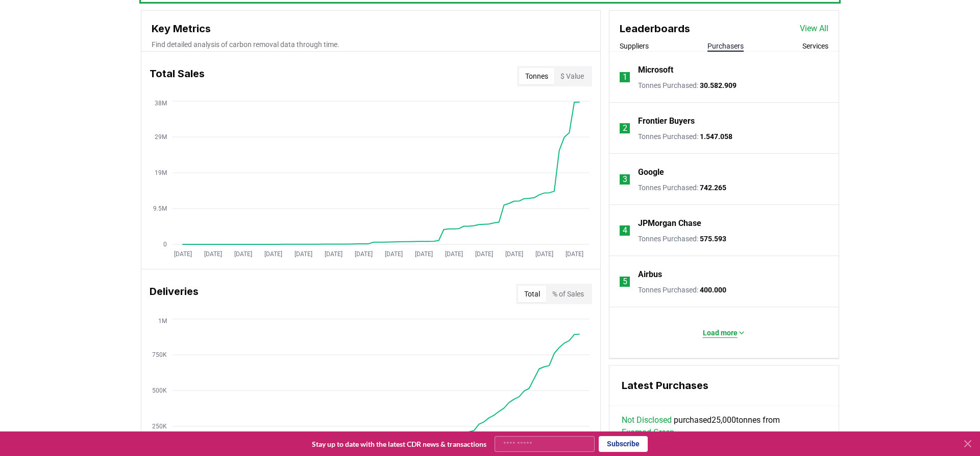 The width and height of the screenshot is (980, 456). What do you see at coordinates (816, 46) in the screenshot?
I see `button: Services` at bounding box center [816, 46].